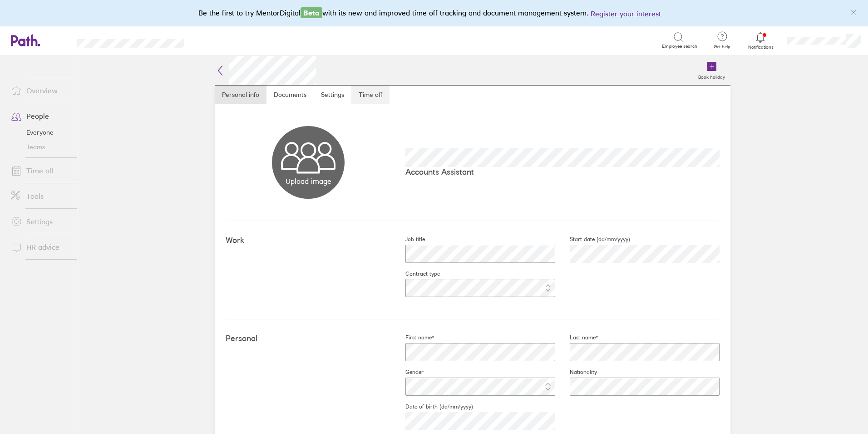  What do you see at coordinates (241, 94) in the screenshot?
I see `a: Personal info` at bounding box center [241, 94].